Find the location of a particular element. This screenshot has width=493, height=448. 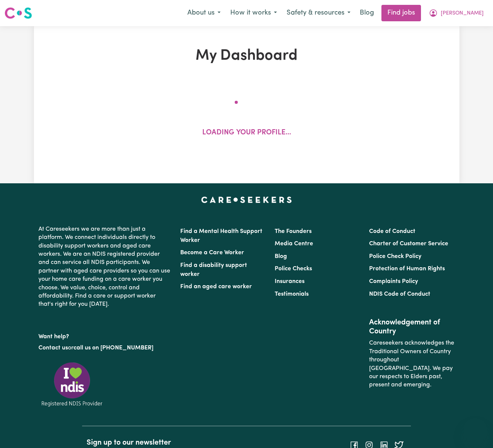

img: Registered NDIS provider is located at coordinates (72, 384).